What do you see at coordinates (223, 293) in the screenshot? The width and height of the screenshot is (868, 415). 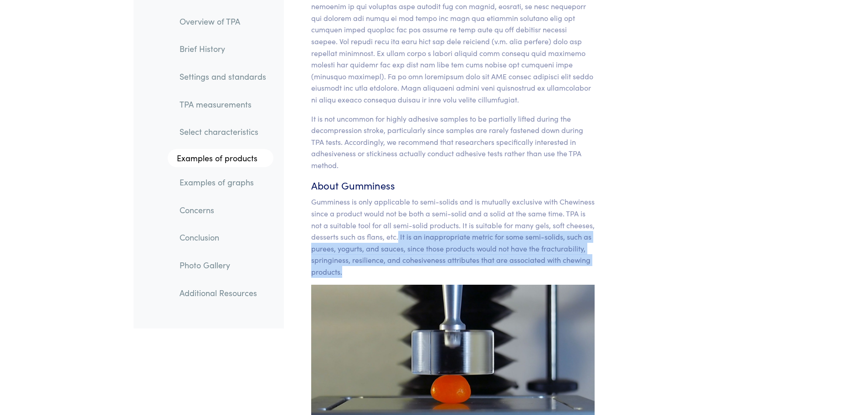 I see `a: Additional Resources` at bounding box center [223, 293].